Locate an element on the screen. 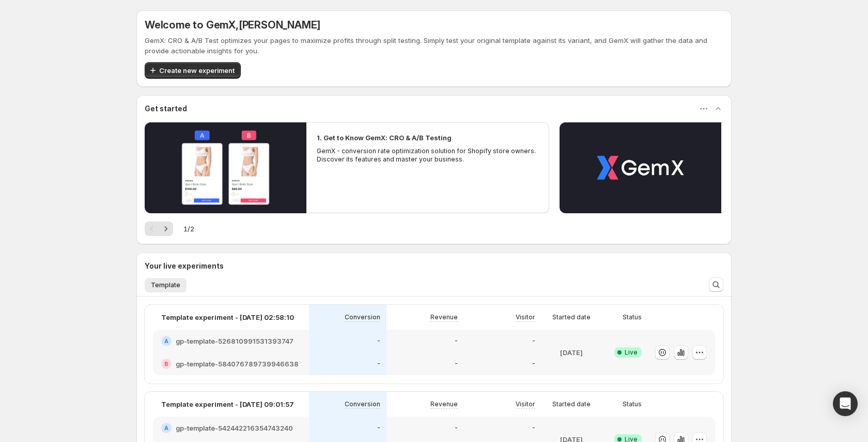 This screenshot has width=868, height=442. h2: gp-template-542442216354743240 is located at coordinates (234, 428).